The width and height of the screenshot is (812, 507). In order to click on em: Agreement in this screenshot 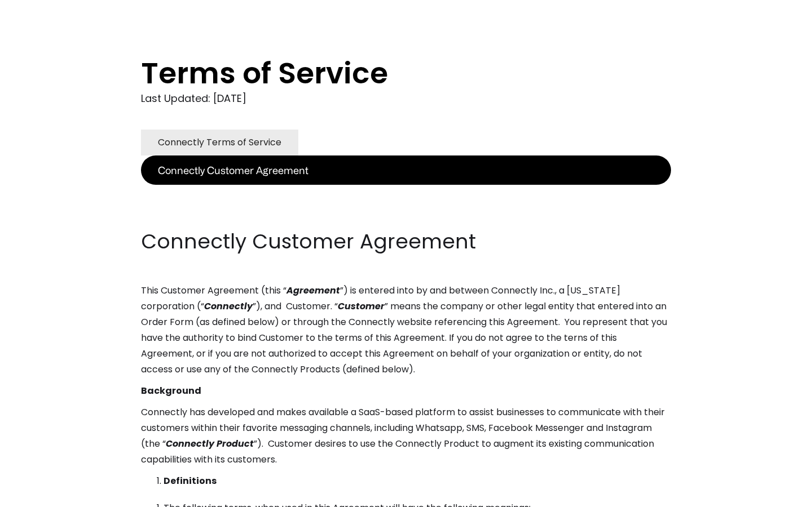, I will do `click(313, 290)`.